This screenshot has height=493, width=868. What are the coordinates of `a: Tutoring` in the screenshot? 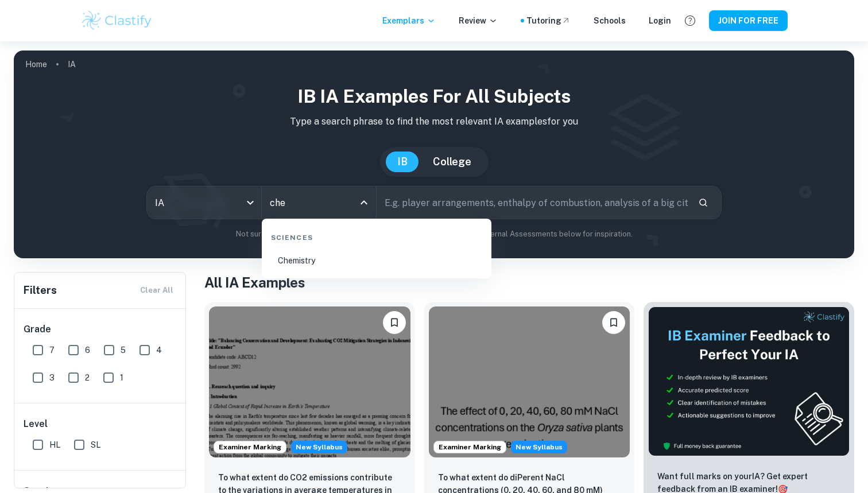 It's located at (548, 21).